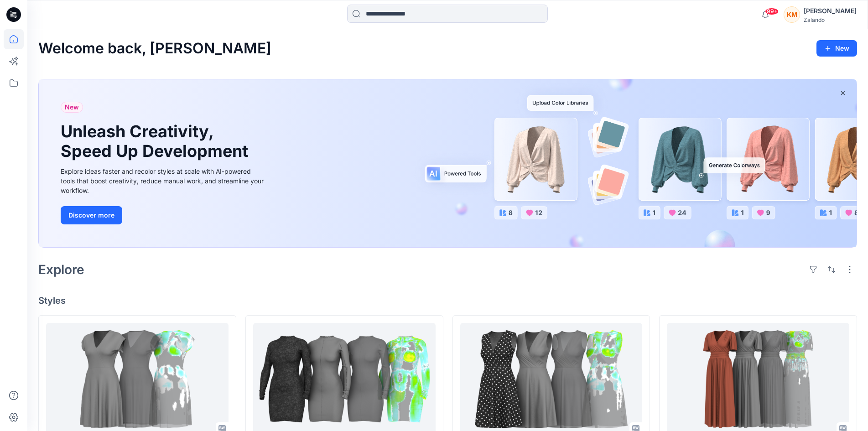 This screenshot has width=868, height=431. Describe the element at coordinates (163, 181) in the screenshot. I see `div: Explore ideas faster and recolor styles at scale with AI-powered tools that boost creativity, red...` at that location.